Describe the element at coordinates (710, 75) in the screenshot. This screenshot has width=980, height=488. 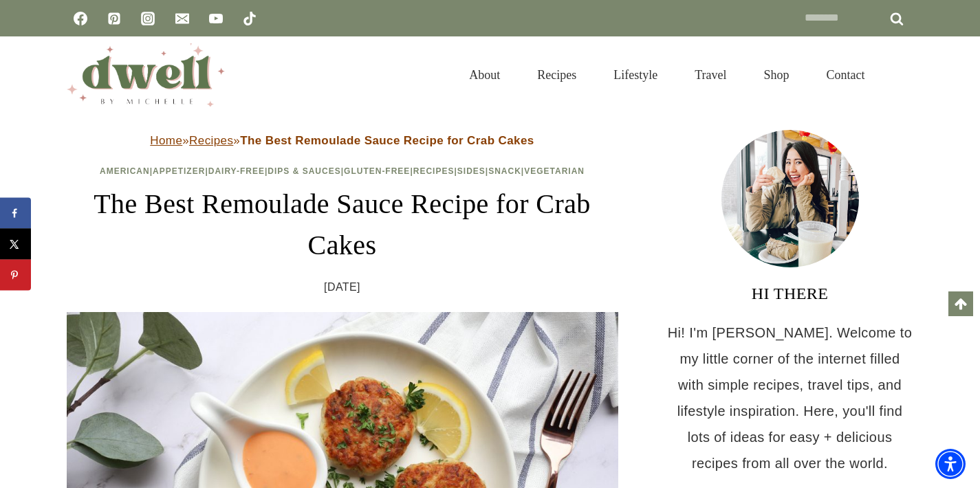
I see `a: Travel` at that location.